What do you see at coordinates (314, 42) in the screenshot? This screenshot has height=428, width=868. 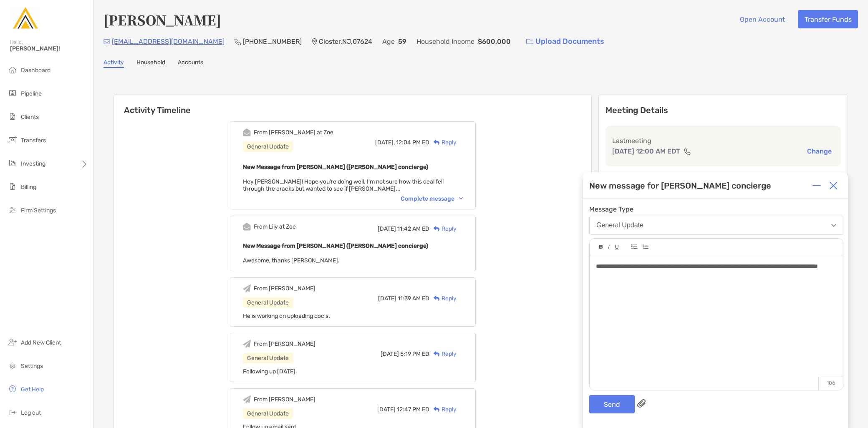 I see `img: Location Icon` at bounding box center [314, 42].